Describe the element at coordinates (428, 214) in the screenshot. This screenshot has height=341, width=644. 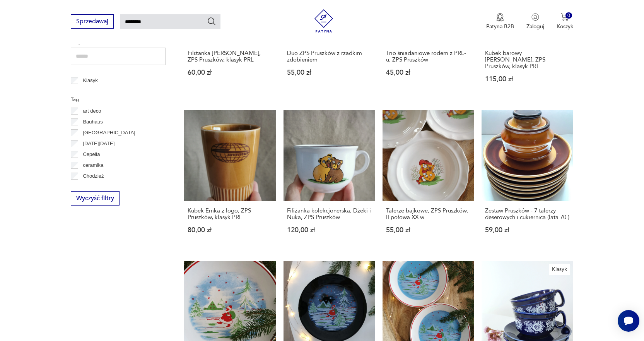
I see `h3: Talerze bajkowe, ZPS Pruszków, II połowa XX w.` at that location.